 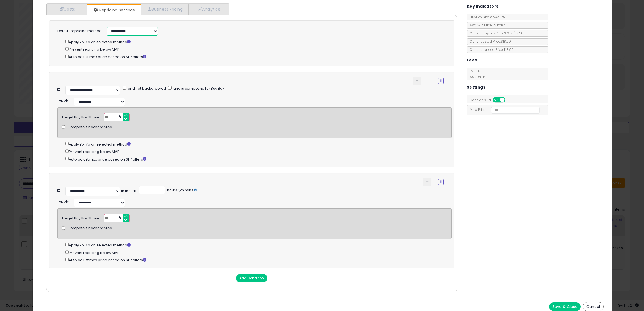 I want to click on span: keyboard_arrow_up, so click(x=427, y=181).